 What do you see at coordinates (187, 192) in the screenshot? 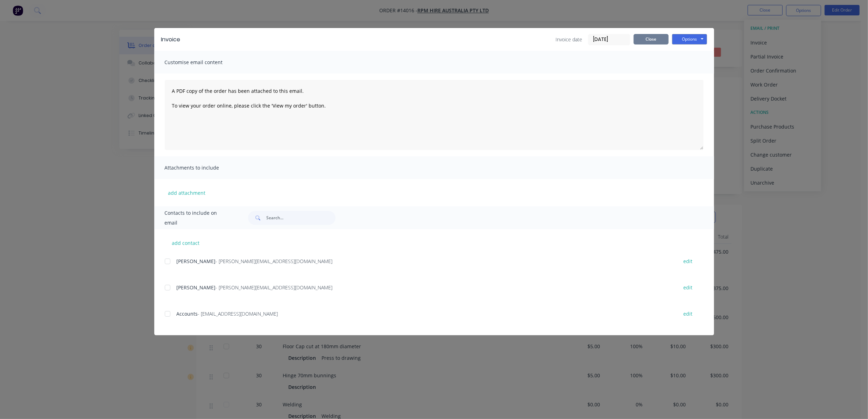
I see `button: add attachment` at bounding box center [187, 192].